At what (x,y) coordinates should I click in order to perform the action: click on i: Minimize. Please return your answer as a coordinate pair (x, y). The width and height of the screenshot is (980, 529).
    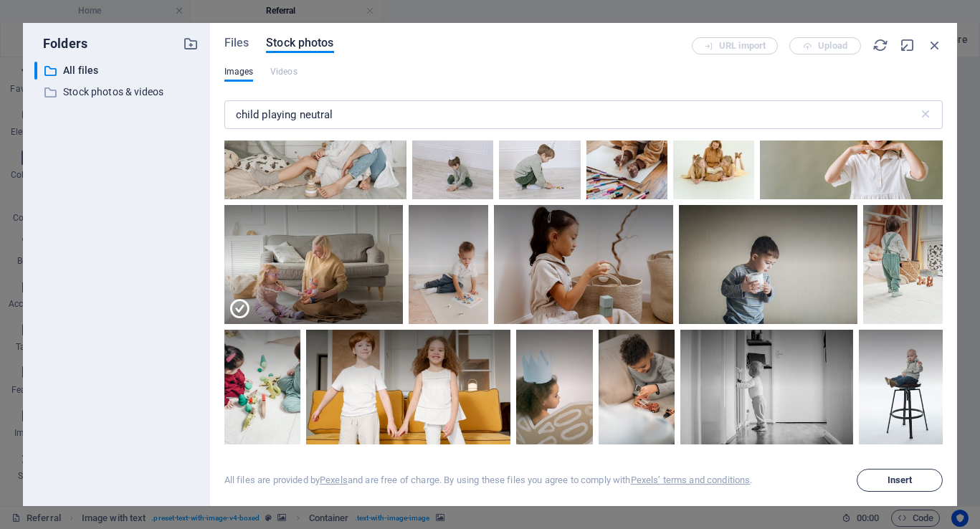
    Looking at the image, I should click on (908, 45).